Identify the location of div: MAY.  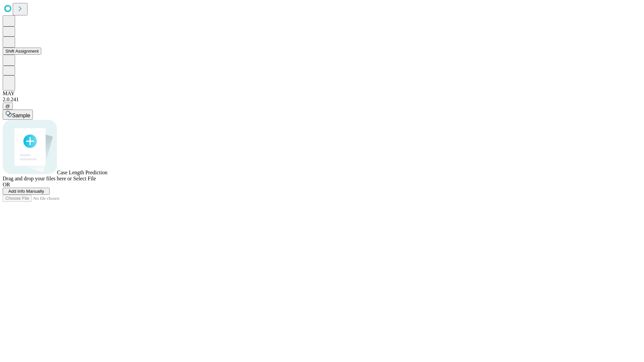
(322, 94).